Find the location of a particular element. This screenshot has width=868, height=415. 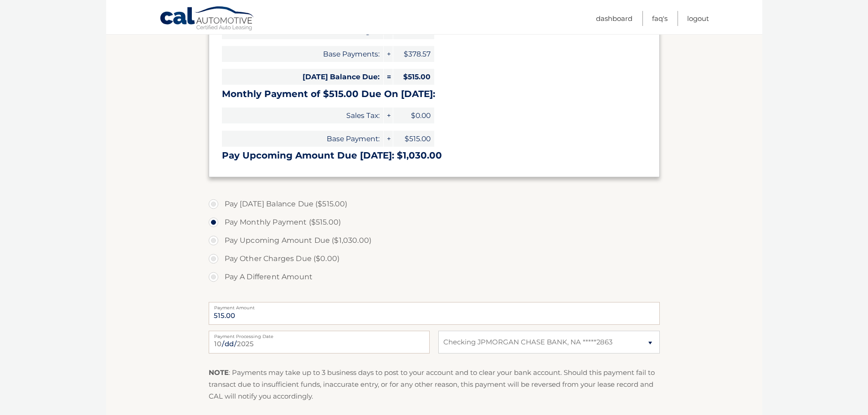

a: Cal Automotive is located at coordinates (207, 19).